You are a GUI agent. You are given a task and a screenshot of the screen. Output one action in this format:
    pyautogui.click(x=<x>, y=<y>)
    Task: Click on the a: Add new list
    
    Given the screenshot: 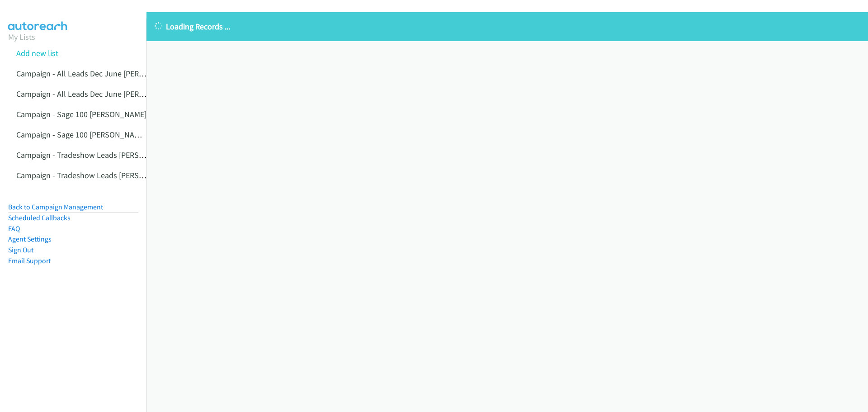 What is the action you would take?
    pyautogui.click(x=37, y=53)
    